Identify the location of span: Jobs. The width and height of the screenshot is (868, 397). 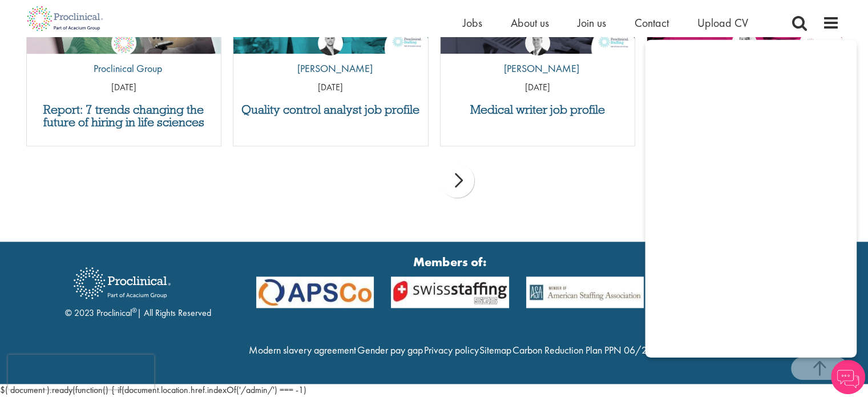
(473, 23).